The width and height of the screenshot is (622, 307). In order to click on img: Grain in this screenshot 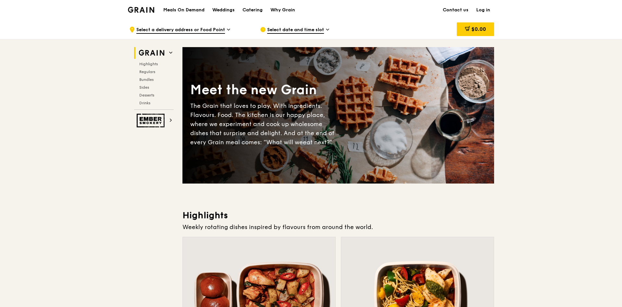, I will do `click(141, 10)`.